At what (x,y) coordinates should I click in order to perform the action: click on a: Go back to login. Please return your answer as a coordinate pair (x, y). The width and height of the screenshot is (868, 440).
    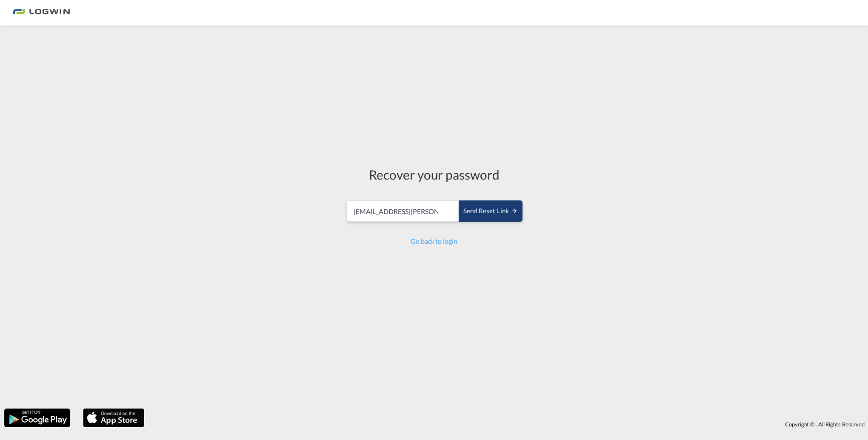
    Looking at the image, I should click on (433, 241).